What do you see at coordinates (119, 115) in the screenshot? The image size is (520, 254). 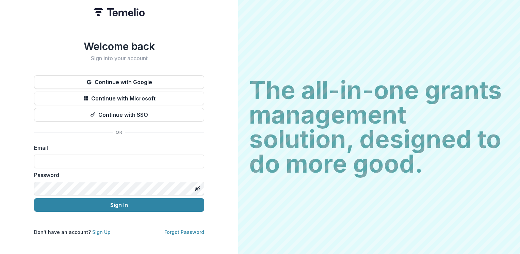 I see `button: Continue with SSO` at bounding box center [119, 115].